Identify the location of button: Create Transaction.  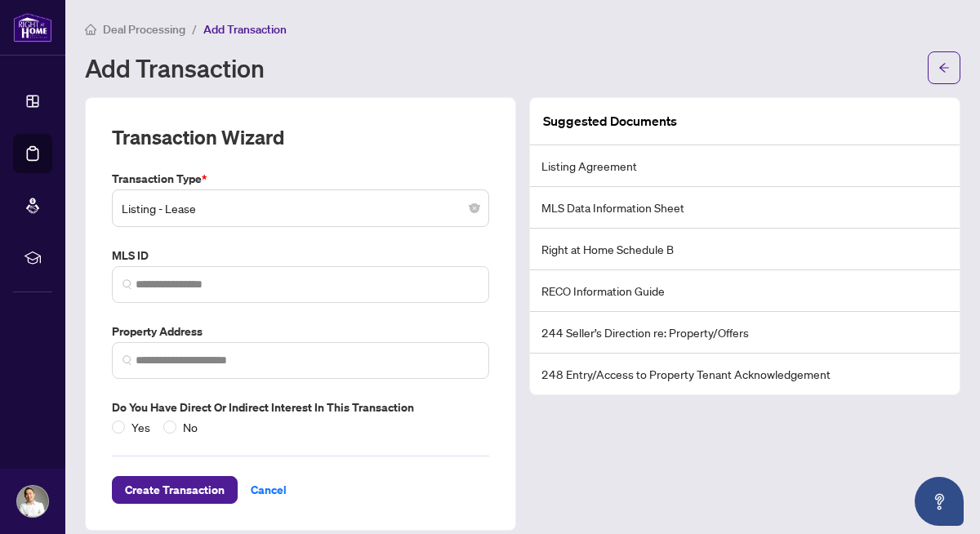
(175, 490).